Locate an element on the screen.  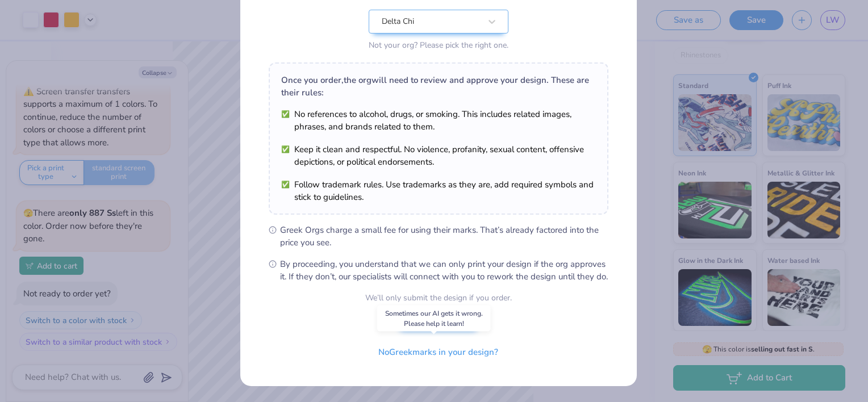
div: Not your org? Please pick the right one. is located at coordinates (438, 45).